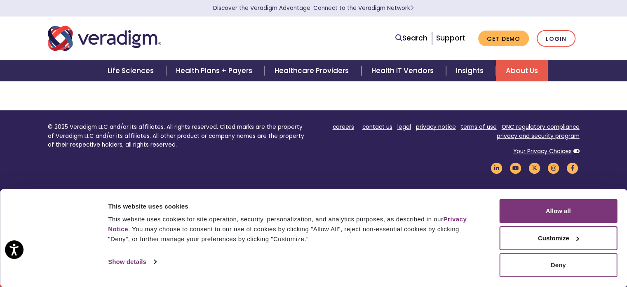  I want to click on a: contact us, so click(377, 127).